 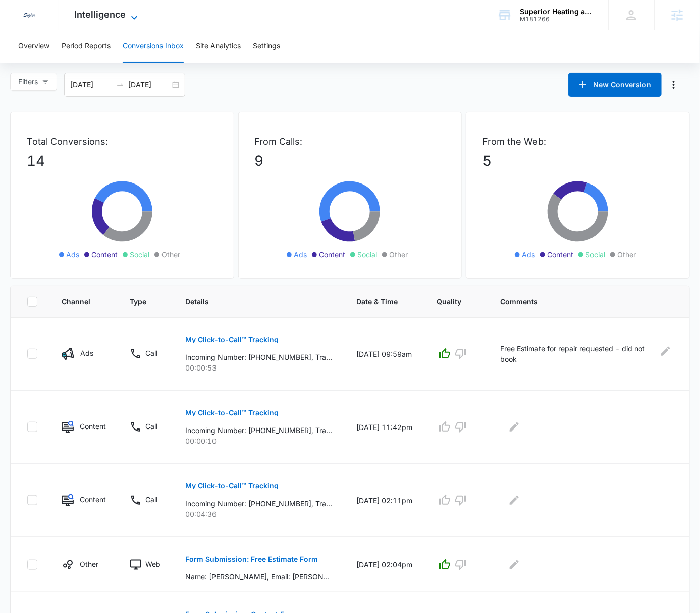 I want to click on p: Other, so click(x=89, y=563).